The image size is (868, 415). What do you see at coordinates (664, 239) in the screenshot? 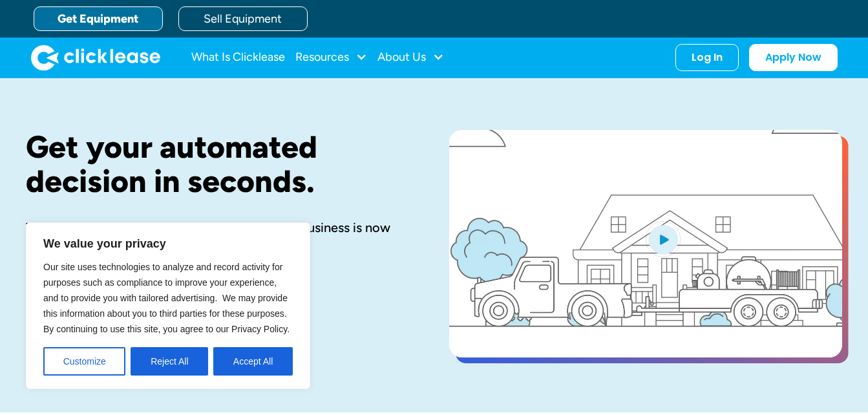
I see `img: Blue play button logo on a light blue circular background` at bounding box center [664, 239].